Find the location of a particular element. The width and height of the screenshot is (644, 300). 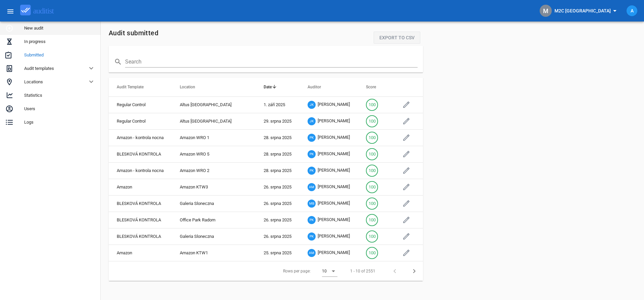

i: search is located at coordinates (118, 62).